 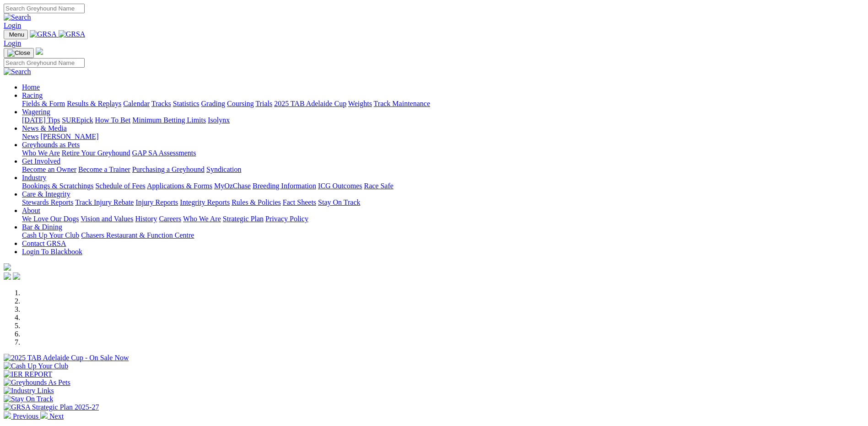 What do you see at coordinates (169, 120) in the screenshot?
I see `a: Minimum Betting Limits` at bounding box center [169, 120].